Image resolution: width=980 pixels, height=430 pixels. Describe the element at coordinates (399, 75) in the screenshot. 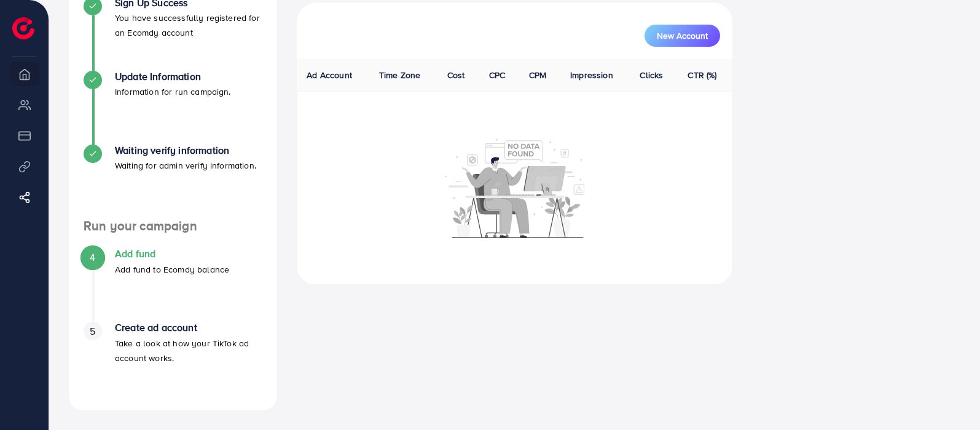

I see `span: Time Zone` at that location.